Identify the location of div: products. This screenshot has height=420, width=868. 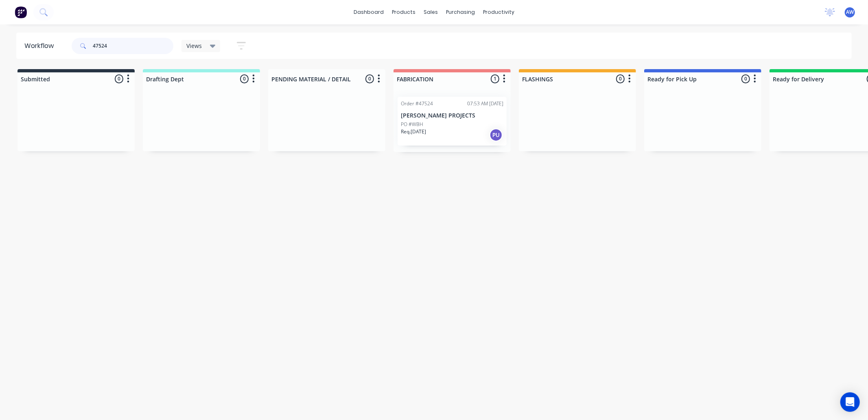
(404, 12).